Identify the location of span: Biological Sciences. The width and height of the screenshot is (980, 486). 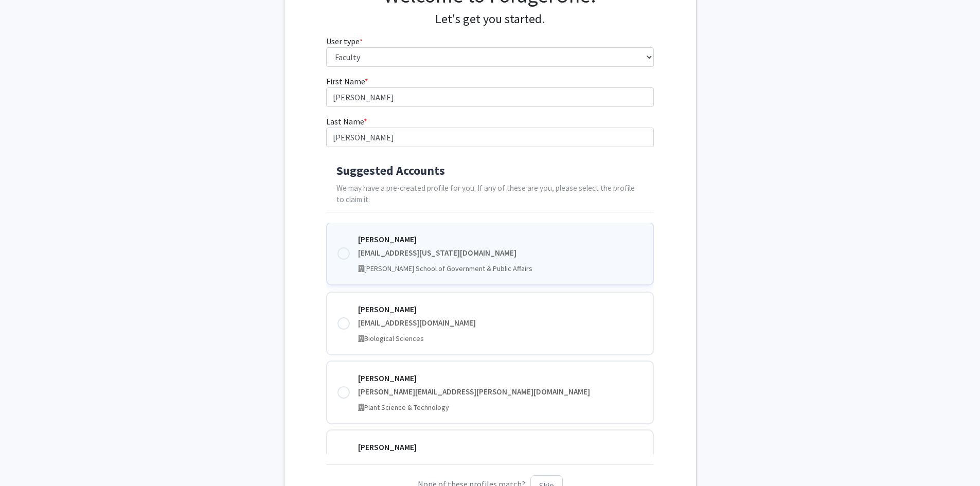
(394, 338).